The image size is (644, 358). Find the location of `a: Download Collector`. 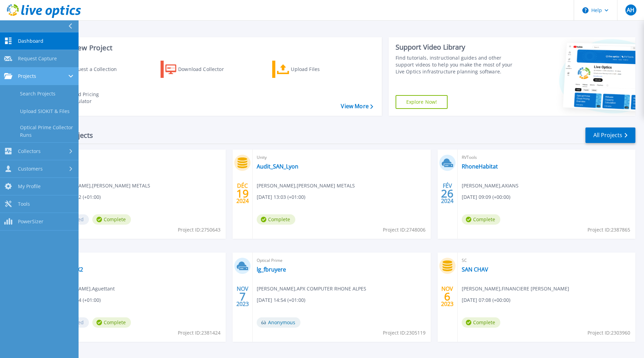

a: Download Collector is located at coordinates (198, 69).